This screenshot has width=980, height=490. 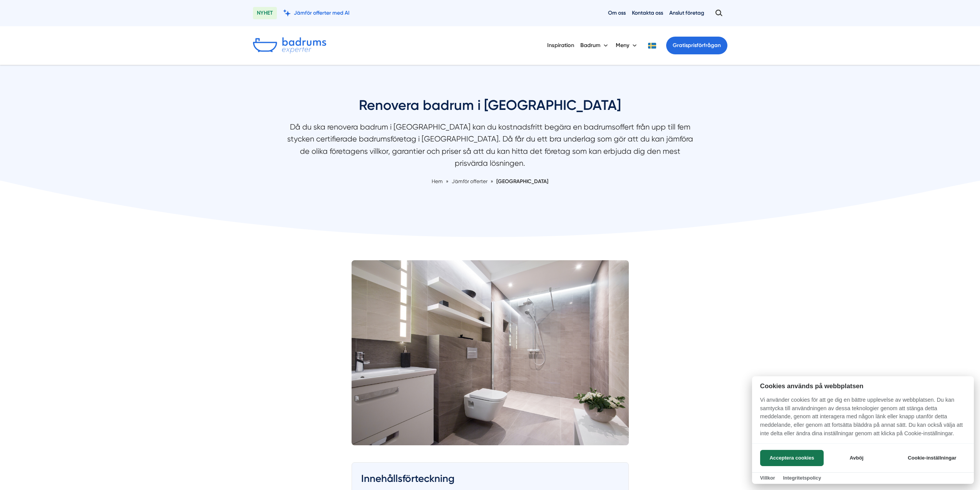 I want to click on button: Avböj, so click(x=856, y=458).